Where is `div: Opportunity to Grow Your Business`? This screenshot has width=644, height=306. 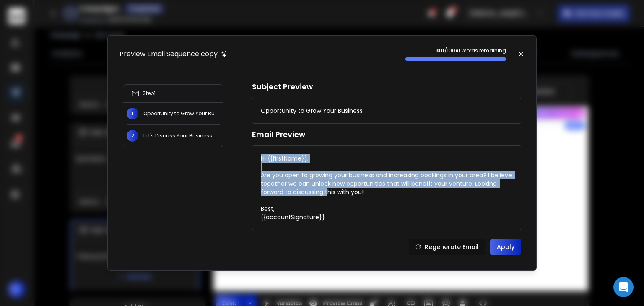
div: Opportunity to Grow Your Business is located at coordinates (311, 111).